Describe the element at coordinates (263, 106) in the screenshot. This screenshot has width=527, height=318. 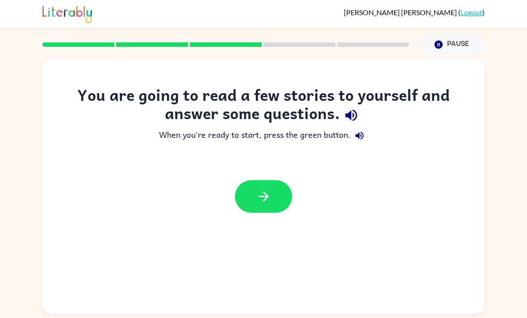
I see `div: You are going to read a few stories to yourself and answer some questions.` at that location.